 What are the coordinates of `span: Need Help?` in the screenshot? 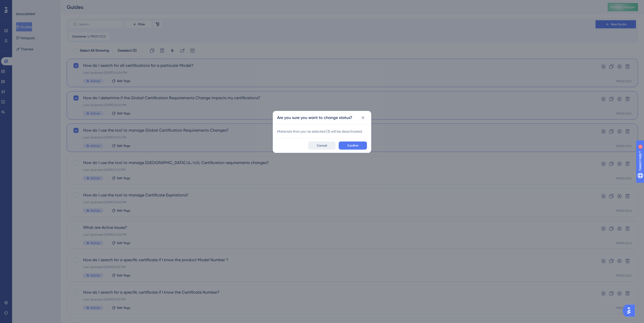 It's located at (22, 4).